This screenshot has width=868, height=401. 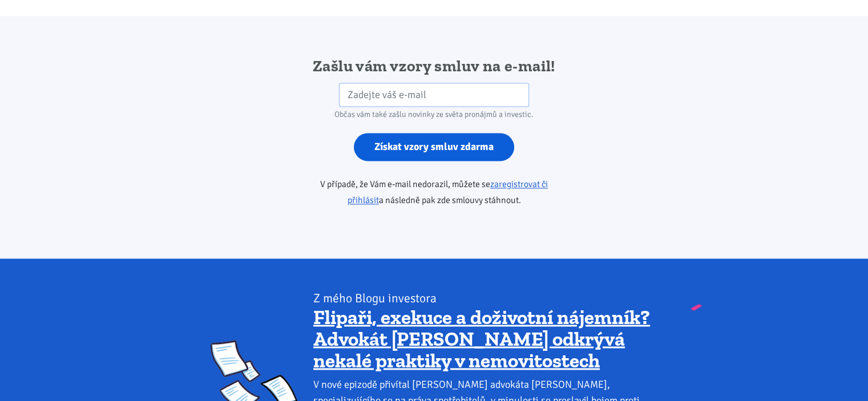 I want to click on div: Z mého Blogu investora, so click(x=485, y=298).